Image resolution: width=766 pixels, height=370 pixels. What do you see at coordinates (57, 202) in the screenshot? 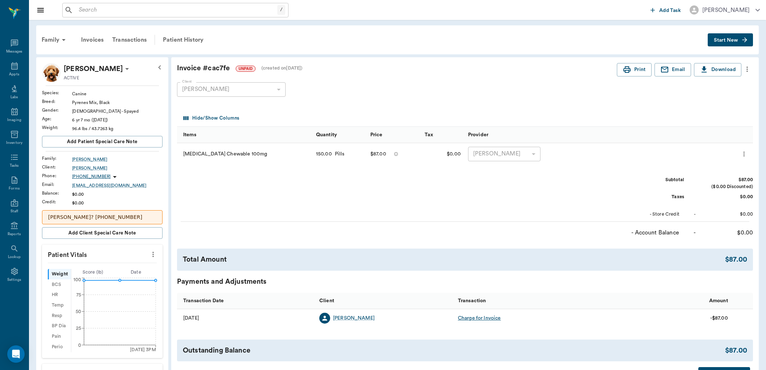
I see `div: Credit :` at bounding box center [57, 202].